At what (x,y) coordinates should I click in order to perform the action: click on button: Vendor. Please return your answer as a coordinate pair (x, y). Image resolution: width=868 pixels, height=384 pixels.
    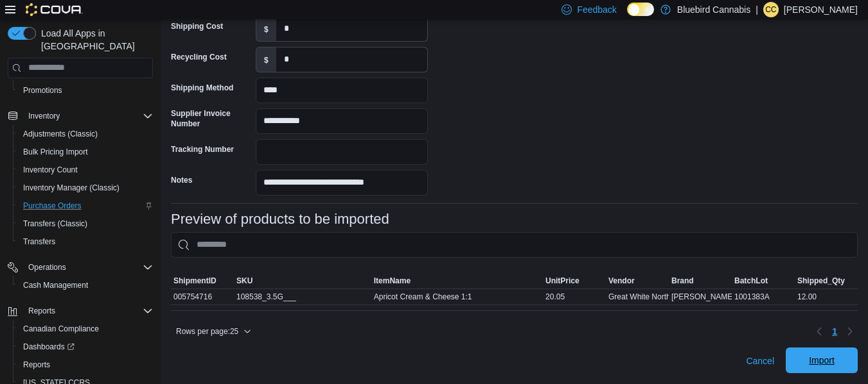
    Looking at the image, I should click on (638, 281).